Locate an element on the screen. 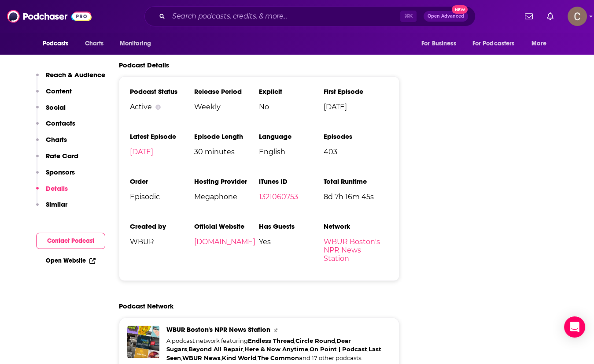 Image resolution: width=594 pixels, height=364 pixels. img: WBUR News is located at coordinates (141, 354).